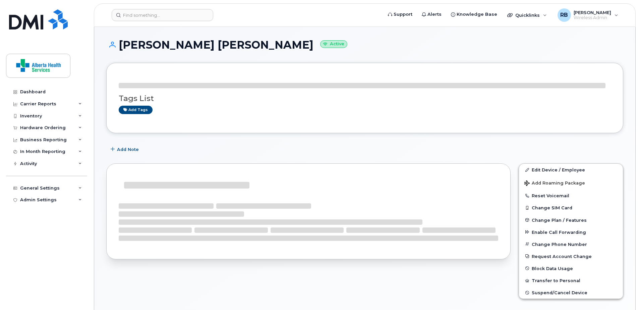  Describe the element at coordinates (559, 220) in the screenshot. I see `span: Change Plan / Features` at that location.